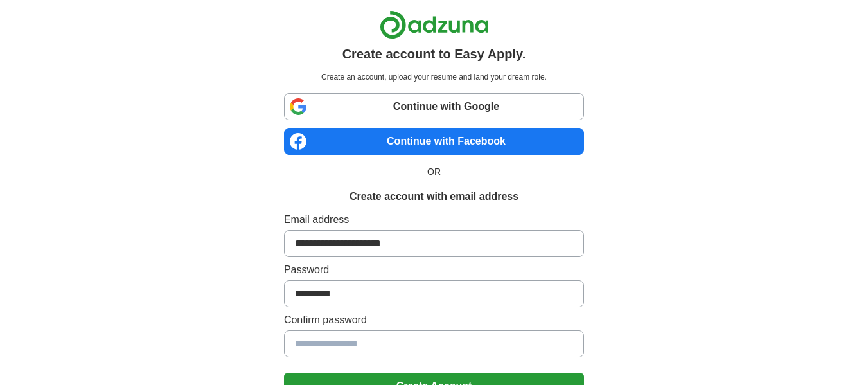 The height and width of the screenshot is (385, 868). Describe the element at coordinates (434, 270) in the screenshot. I see `label: Password` at that location.